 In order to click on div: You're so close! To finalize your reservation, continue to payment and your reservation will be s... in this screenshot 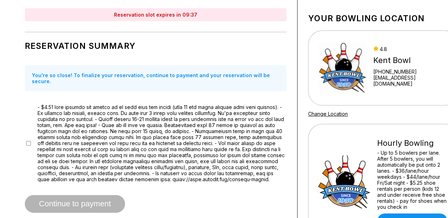, I will do `click(156, 78)`.